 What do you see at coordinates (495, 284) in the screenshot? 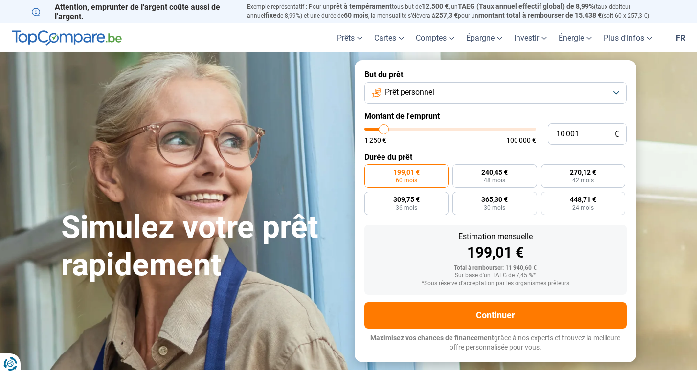
I see `div: *Sous réserve d'acceptation par les organismes prêteurs` at bounding box center [495, 284].